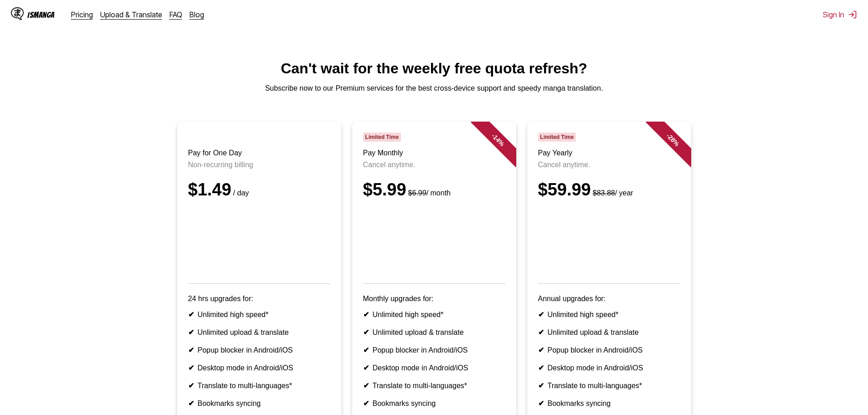 The image size is (868, 415). I want to click on h3: Pay for One Day, so click(259, 153).